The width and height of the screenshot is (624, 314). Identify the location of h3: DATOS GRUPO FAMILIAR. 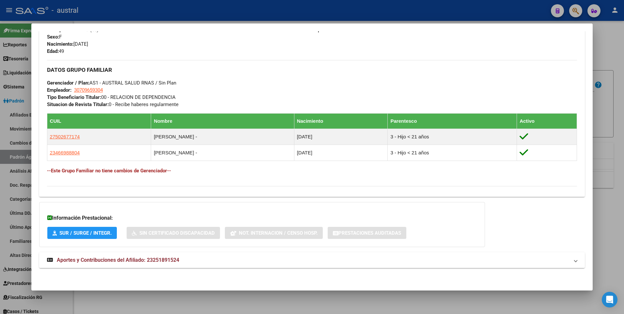
(312, 70).